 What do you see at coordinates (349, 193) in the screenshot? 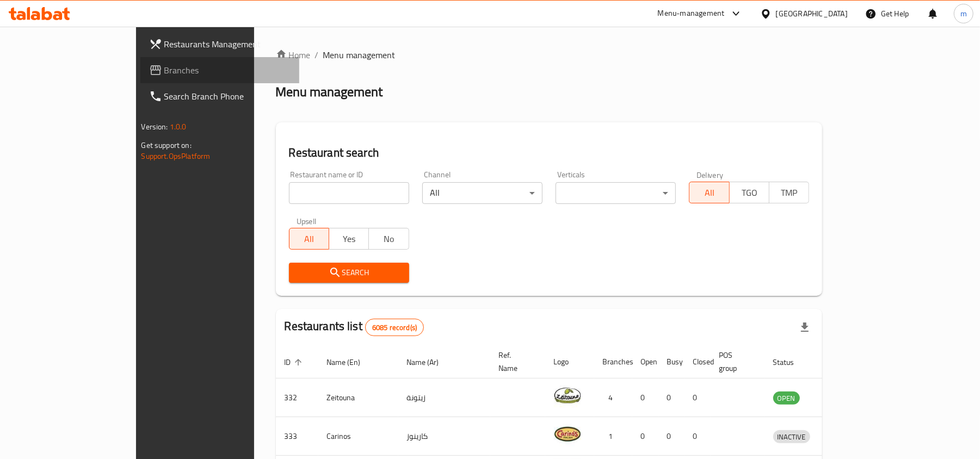
I see `input: Search for restaurant name or ID..` at bounding box center [349, 193].